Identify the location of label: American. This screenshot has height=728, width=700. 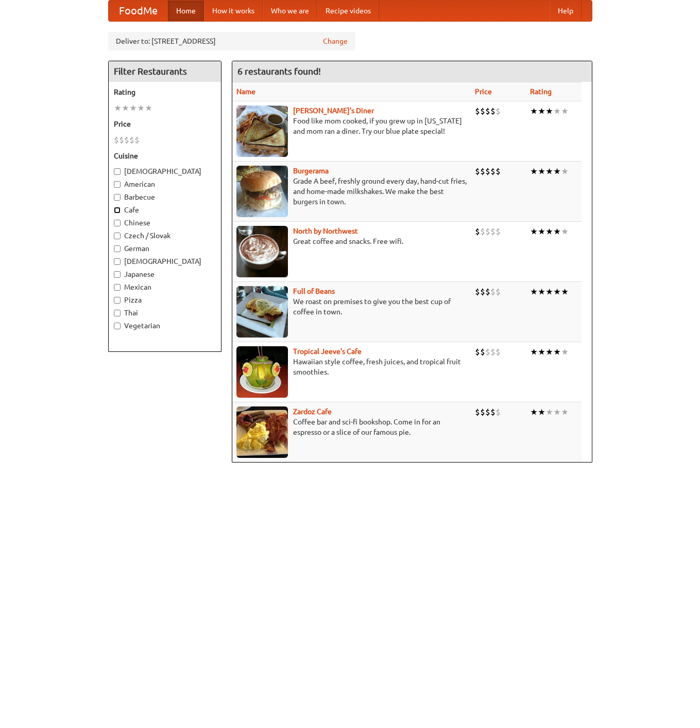
(165, 184).